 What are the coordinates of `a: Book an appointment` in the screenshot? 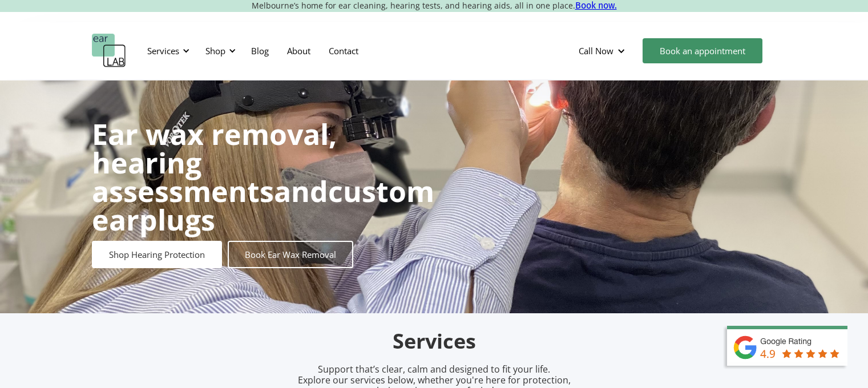 It's located at (702, 51).